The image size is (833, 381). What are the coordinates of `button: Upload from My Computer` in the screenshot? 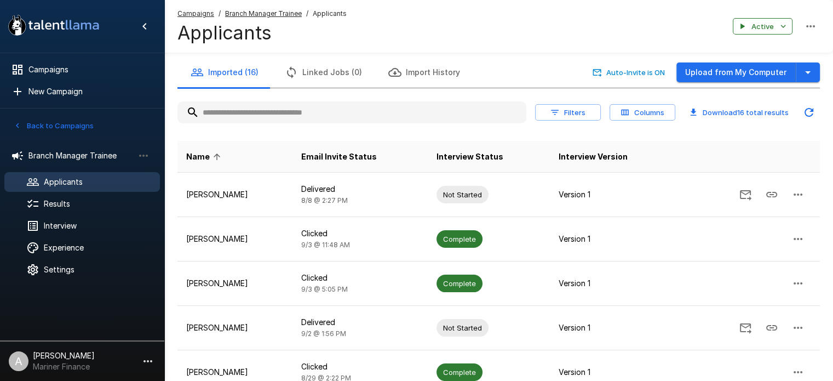 It's located at (736, 72).